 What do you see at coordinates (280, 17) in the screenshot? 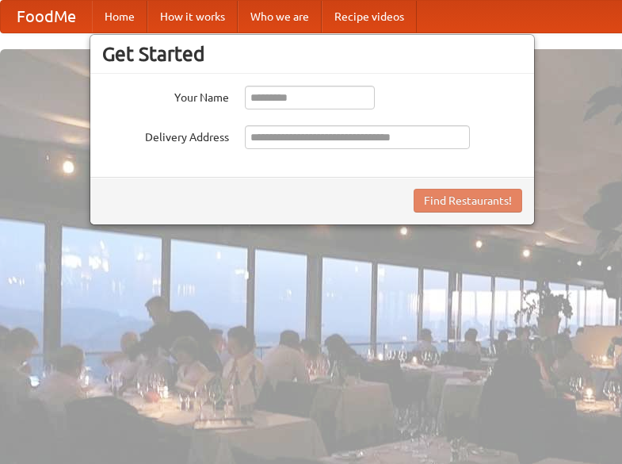
I see `a: Who we are` at bounding box center [280, 17].